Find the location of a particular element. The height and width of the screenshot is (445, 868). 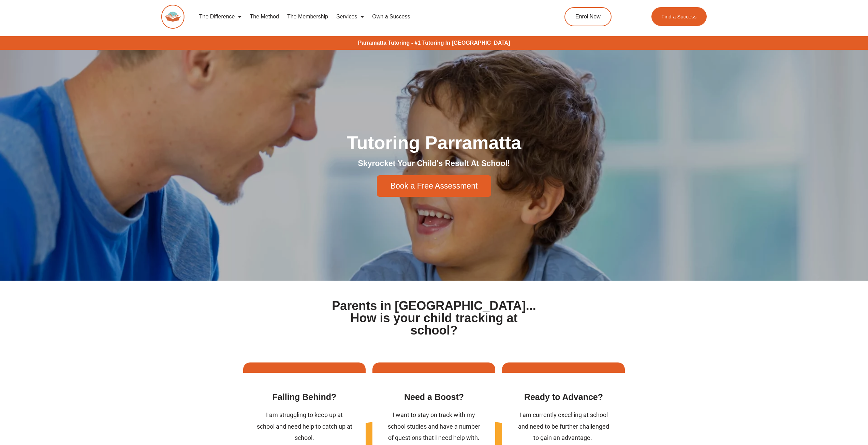

a: Find a Success is located at coordinates (679, 17).